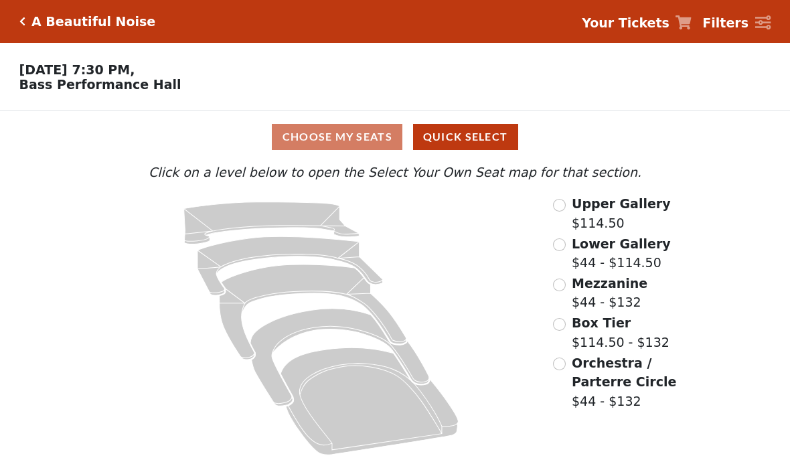  Describe the element at coordinates (625, 23) in the screenshot. I see `strong: Your Tickets` at that location.